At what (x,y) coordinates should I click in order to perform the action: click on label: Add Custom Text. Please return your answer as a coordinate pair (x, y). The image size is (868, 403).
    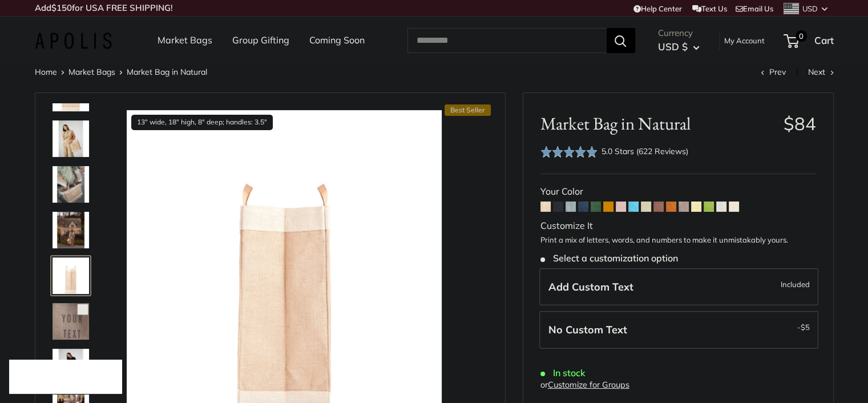
    Looking at the image, I should click on (678, 287).